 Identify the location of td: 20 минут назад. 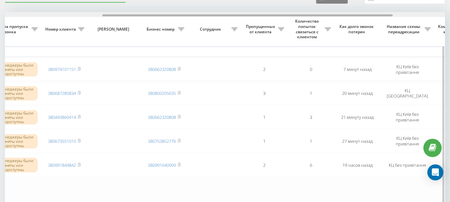
(357, 94).